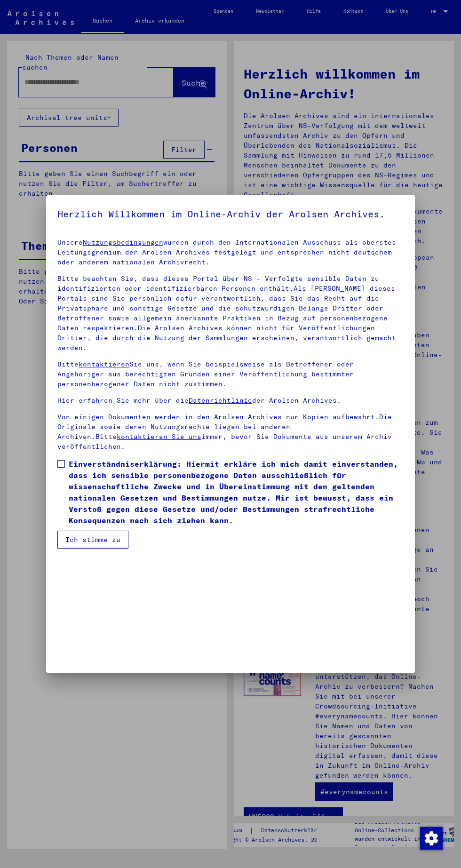 The height and width of the screenshot is (868, 461). Describe the element at coordinates (220, 401) in the screenshot. I see `a: Datenrichtlinie` at that location.